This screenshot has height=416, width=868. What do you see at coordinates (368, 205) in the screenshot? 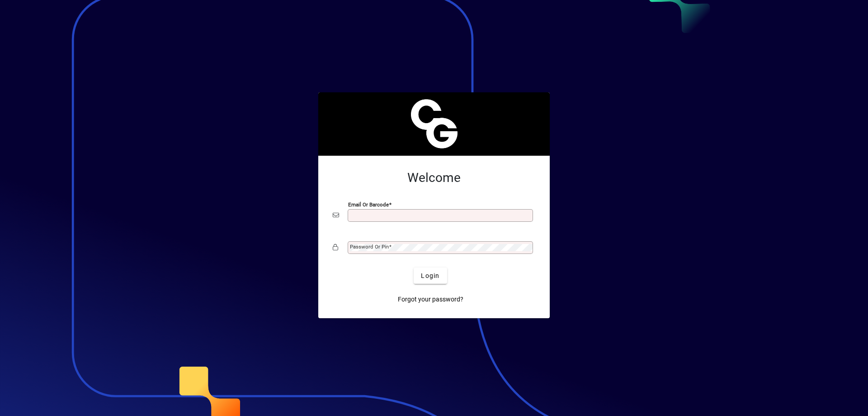
I see `mat-label: Email or Barcode` at bounding box center [368, 205].